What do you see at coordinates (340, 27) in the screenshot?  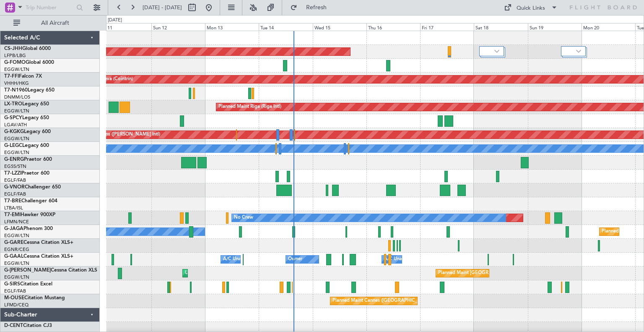 I see `div: Wed 15` at bounding box center [340, 27].